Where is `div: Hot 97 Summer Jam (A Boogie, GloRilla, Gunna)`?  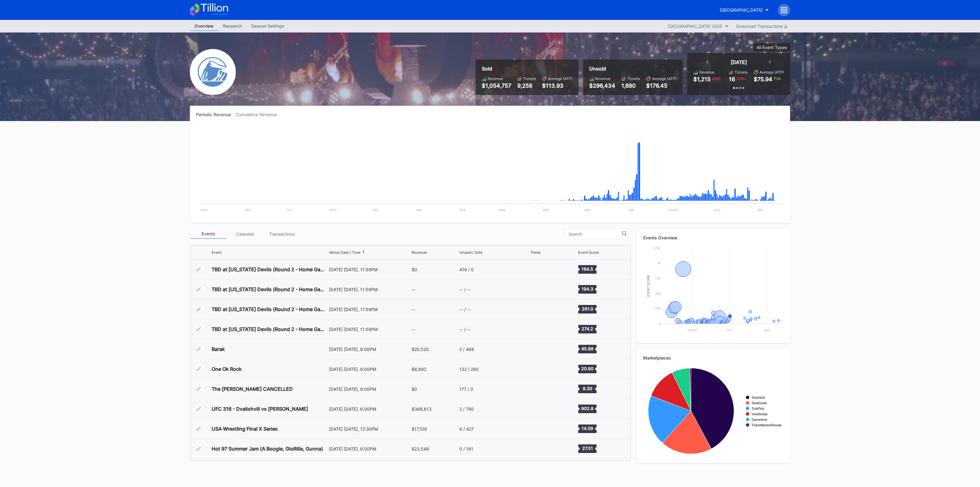 div: Hot 97 Summer Jam (A Boogie, GloRilla, Gunna) is located at coordinates (268, 449).